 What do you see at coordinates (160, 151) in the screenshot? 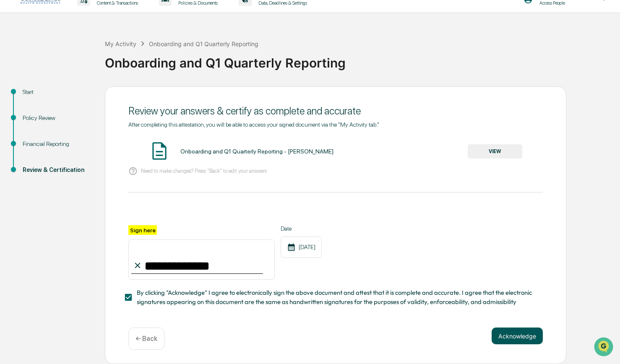
I see `img: Document Icon` at bounding box center [160, 151].